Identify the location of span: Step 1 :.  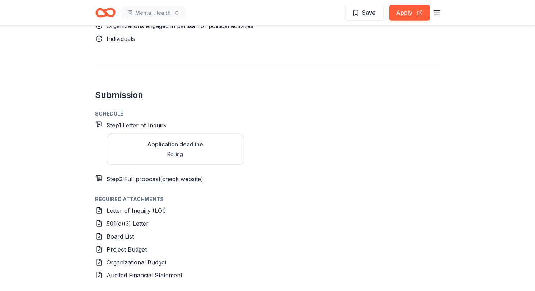
(115, 125).